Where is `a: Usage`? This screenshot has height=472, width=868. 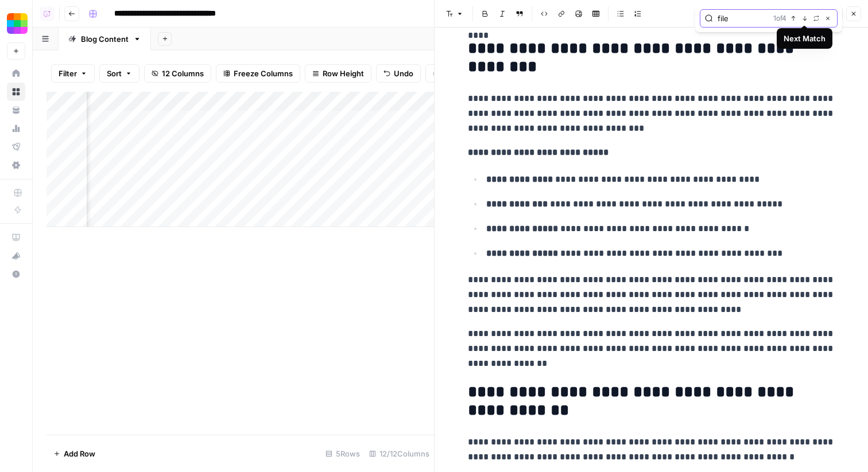 a: Usage is located at coordinates (16, 129).